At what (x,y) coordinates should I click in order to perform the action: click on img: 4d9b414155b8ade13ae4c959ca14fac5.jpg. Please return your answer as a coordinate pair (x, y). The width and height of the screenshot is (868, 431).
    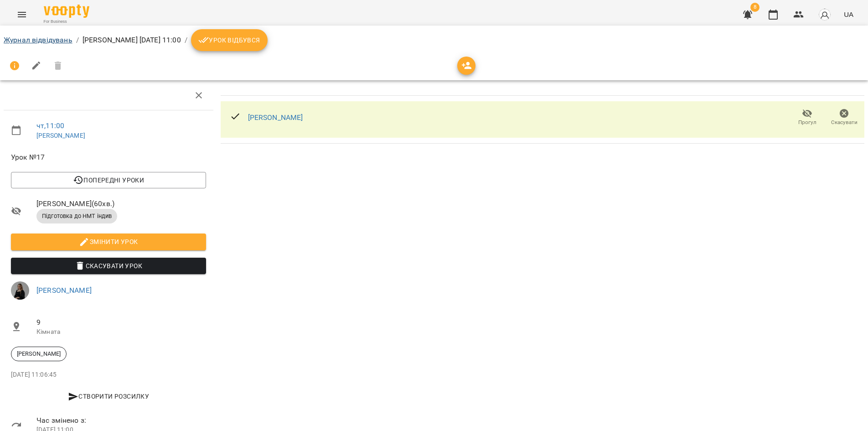
    Looking at the image, I should click on (20, 291).